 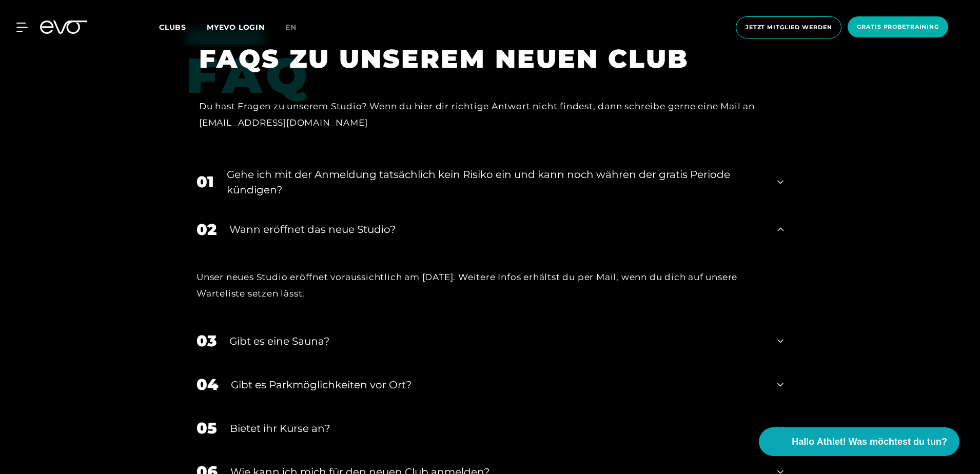 I want to click on span: Clubs, so click(x=173, y=27).